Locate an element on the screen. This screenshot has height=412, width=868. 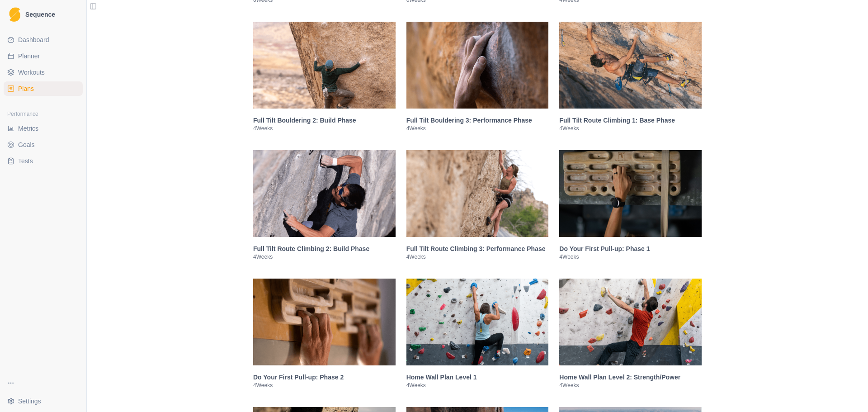
a: Plans is located at coordinates (43, 89).